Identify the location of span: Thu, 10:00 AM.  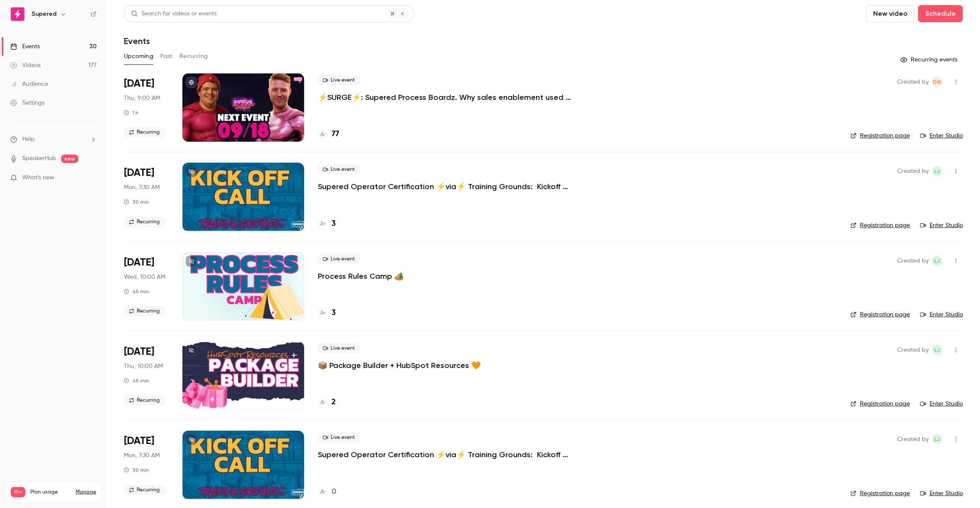
(143, 366).